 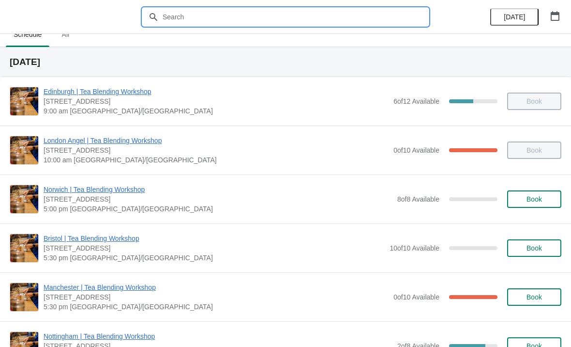 What do you see at coordinates (214, 238) in the screenshot?
I see `span: Bristol | Tea Blending Workshop` at bounding box center [214, 238].